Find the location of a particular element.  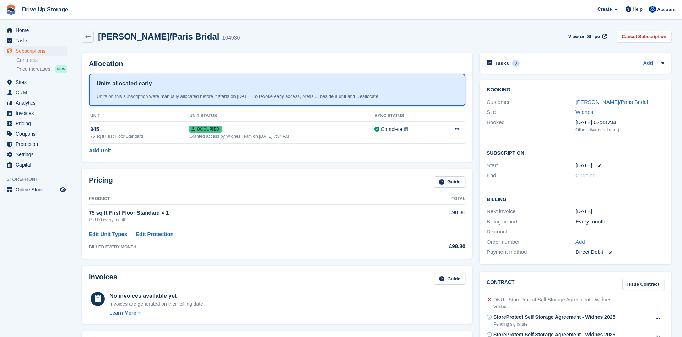

a: Contracts is located at coordinates (42, 60).